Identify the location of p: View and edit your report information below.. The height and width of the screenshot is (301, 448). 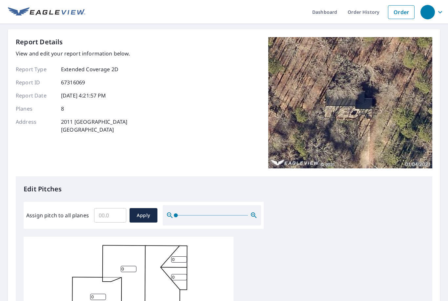
(73, 54).